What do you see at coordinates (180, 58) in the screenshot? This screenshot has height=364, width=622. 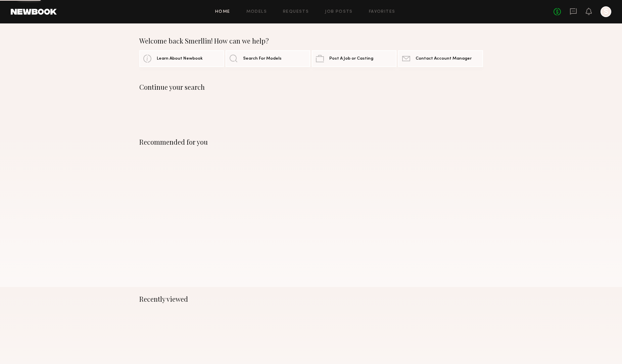 I see `span: Learn About Newbook` at bounding box center [180, 58].